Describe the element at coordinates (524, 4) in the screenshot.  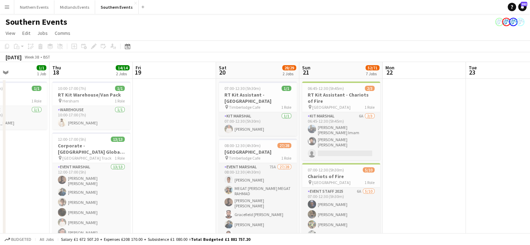
I see `span: 262` at that location.